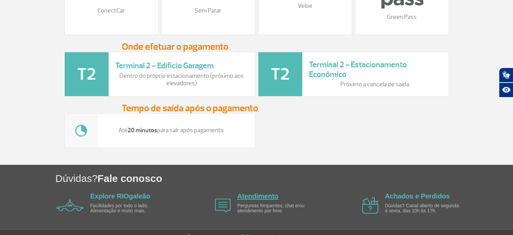 The height and width of the screenshot is (235, 513). What do you see at coordinates (208, 11) in the screenshot?
I see `p: Sem Parar` at bounding box center [208, 11].